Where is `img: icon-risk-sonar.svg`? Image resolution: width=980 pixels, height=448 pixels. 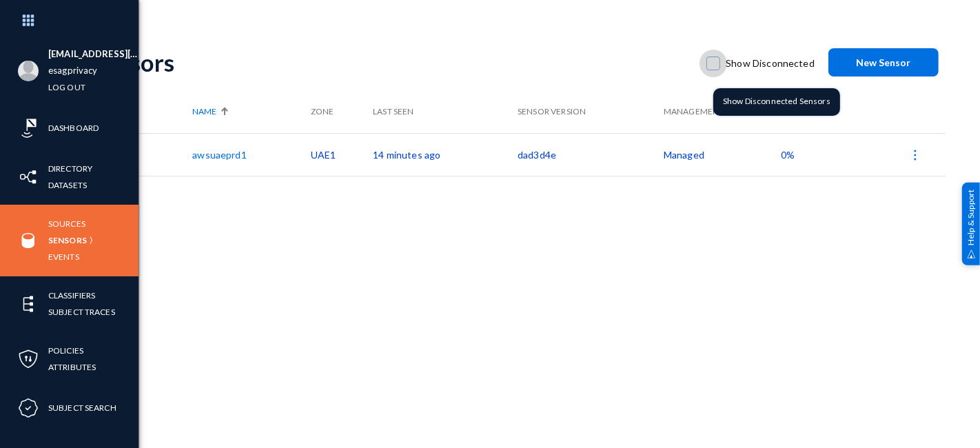
img: icon-risk-sonar.svg is located at coordinates (28, 128).